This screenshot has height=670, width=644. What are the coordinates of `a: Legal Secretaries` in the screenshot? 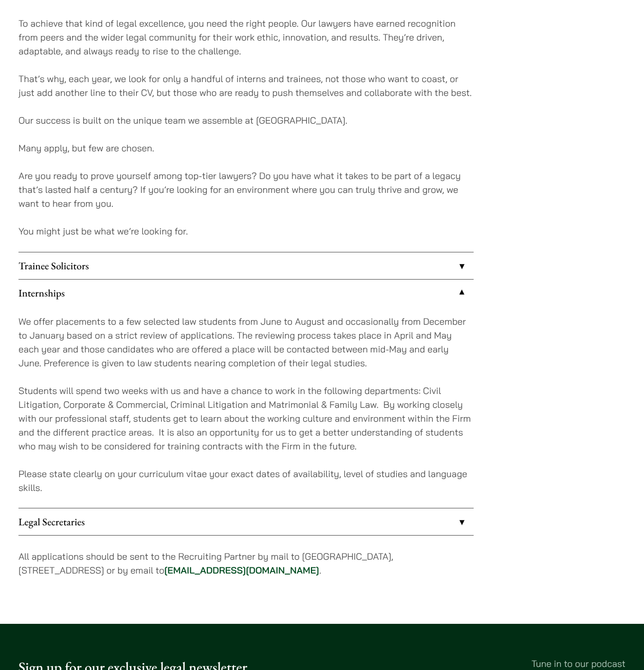 It's located at (246, 522).